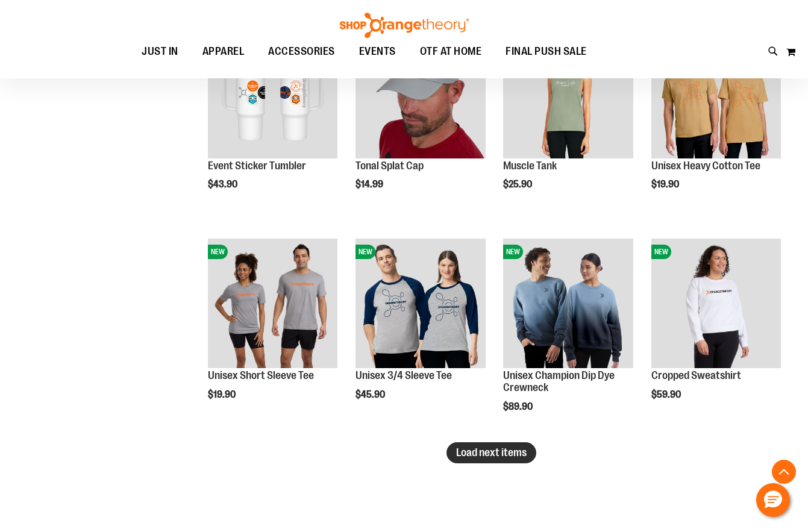  I want to click on a: Unisex Short Sleeve TeeNEW, so click(272, 304).